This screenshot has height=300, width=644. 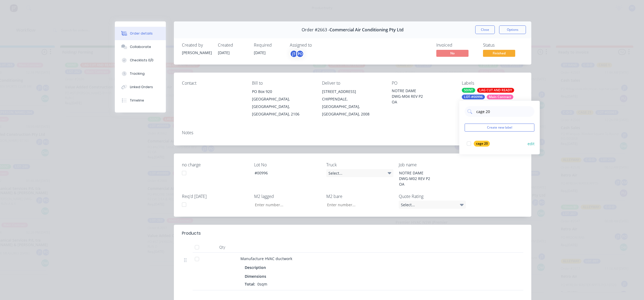 I want to click on button: Close, so click(x=485, y=30).